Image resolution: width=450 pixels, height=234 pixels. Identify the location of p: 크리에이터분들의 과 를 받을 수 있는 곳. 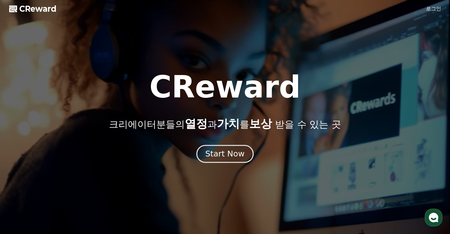
(225, 124).